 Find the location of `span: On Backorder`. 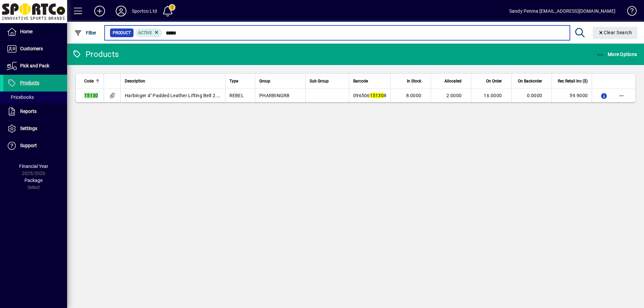

span: On Backorder is located at coordinates (530, 81).